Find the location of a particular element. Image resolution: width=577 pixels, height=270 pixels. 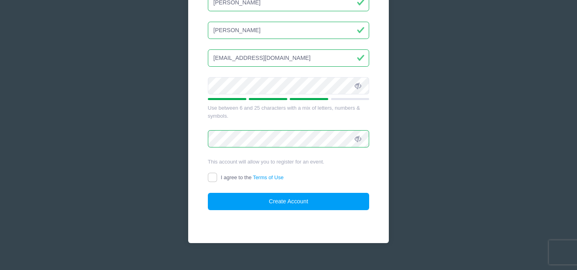

input: Email is located at coordinates (289, 58).